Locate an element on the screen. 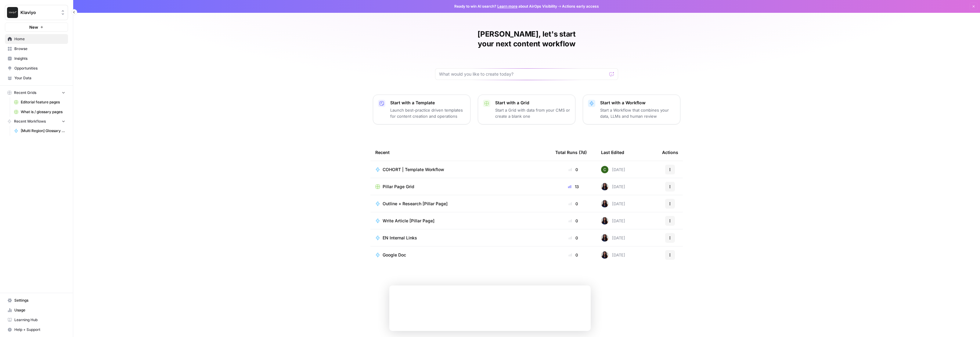  button: Start with a TemplateLaunch best-practice driven templates for content creation and operations is located at coordinates (421, 109).